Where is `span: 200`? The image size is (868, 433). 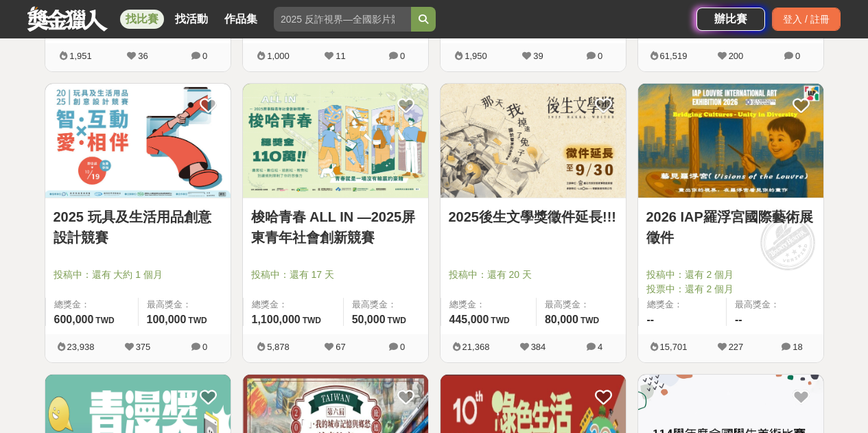
span: 200 is located at coordinates (736, 56).